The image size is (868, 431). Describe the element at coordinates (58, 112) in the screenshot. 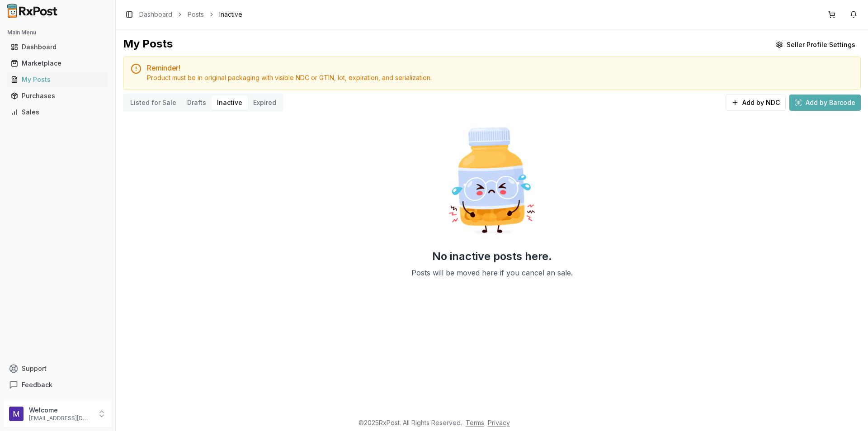

I see `a: Sales` at that location.